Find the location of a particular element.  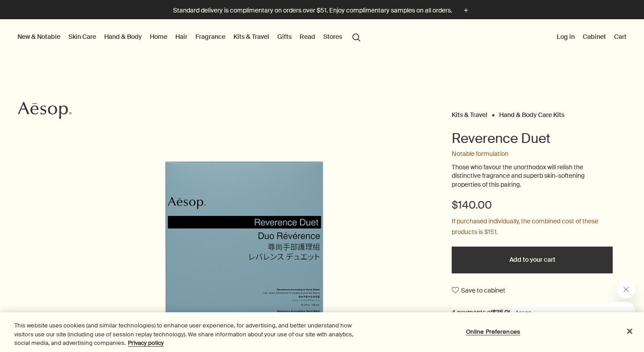

h1: Aesop is located at coordinates (63, 10).